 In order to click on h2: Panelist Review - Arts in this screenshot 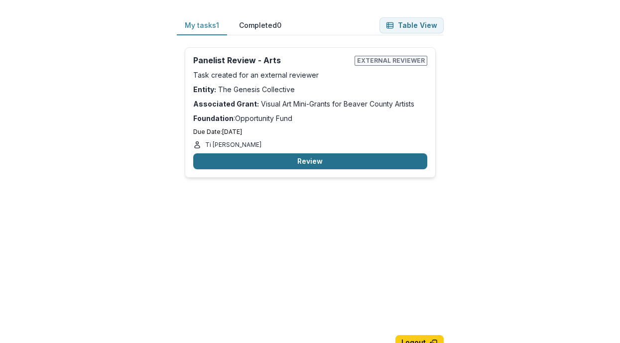, I will do `click(272, 60)`.